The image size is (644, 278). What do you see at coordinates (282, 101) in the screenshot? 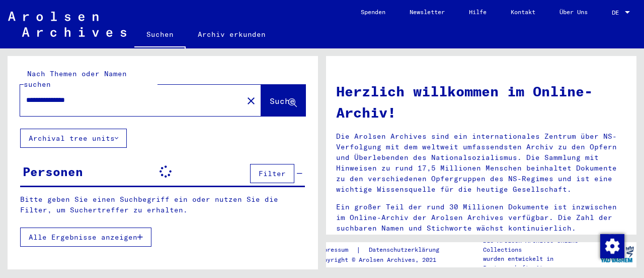
I see `span: Suche` at bounding box center [282, 101].